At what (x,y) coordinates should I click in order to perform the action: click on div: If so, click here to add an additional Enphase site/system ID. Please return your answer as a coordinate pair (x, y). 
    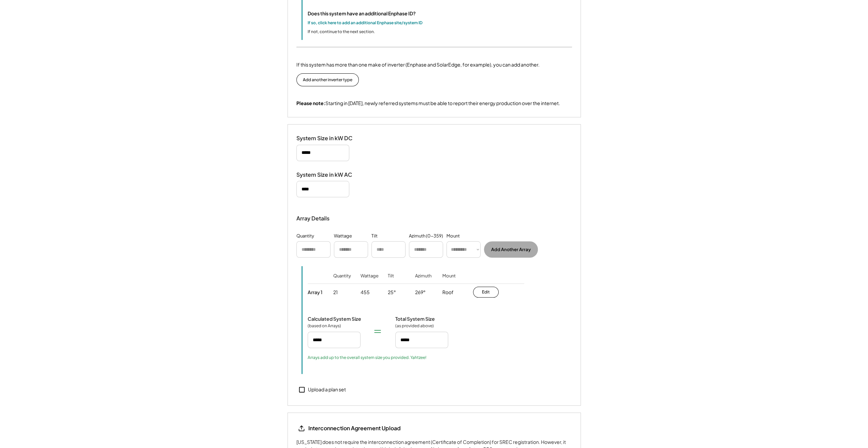
    Looking at the image, I should click on (365, 23).